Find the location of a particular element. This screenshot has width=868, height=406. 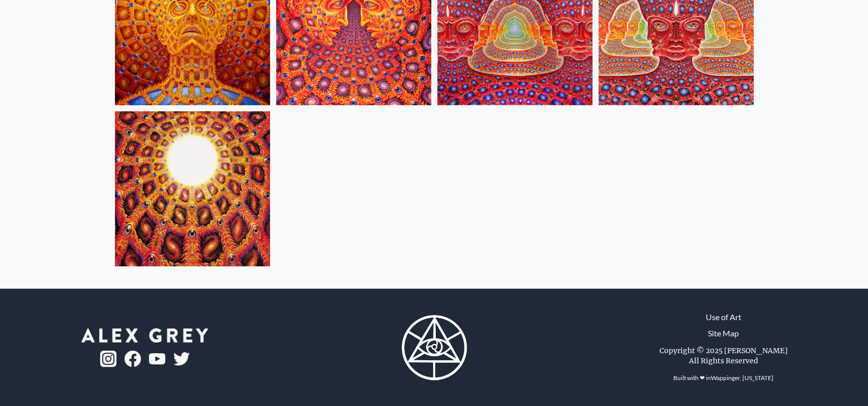

img: fb-logo.png is located at coordinates (133, 359).